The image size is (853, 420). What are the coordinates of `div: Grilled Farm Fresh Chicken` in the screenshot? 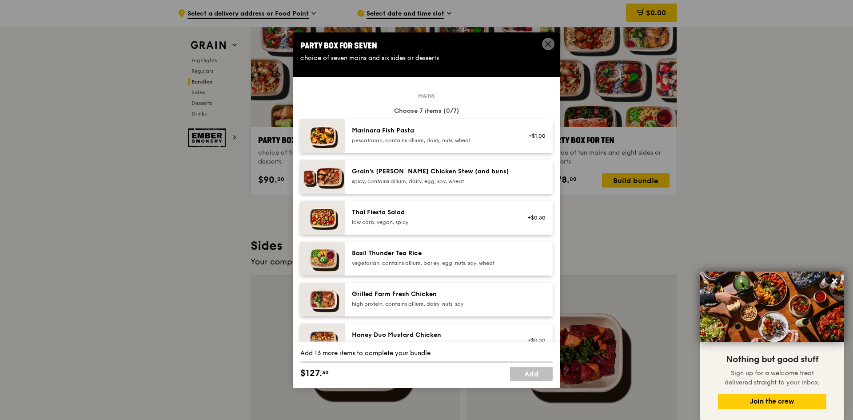 It's located at (431, 294).